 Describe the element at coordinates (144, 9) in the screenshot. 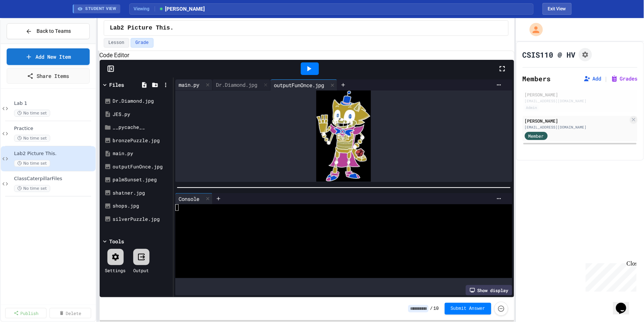

I see `span: Viewing` at that location.